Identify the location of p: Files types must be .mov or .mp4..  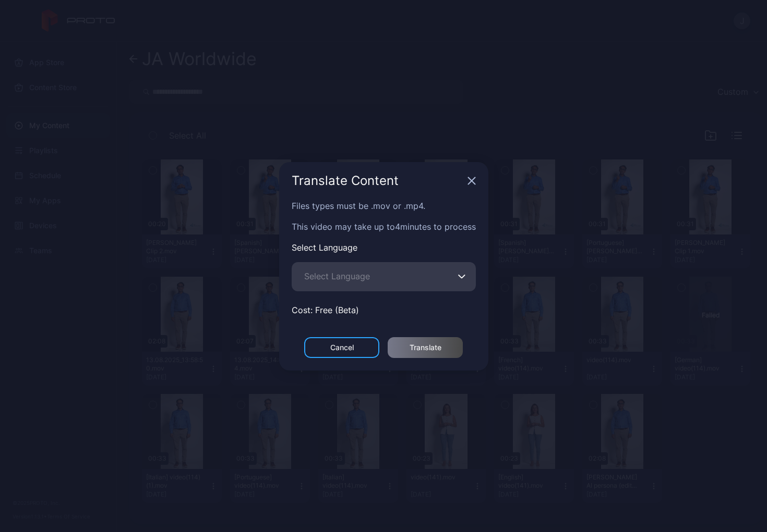
(383, 206).